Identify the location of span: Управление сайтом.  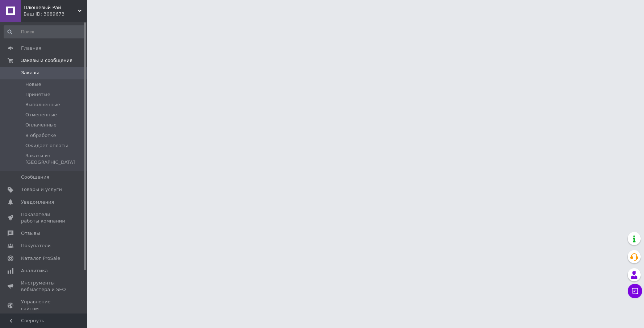
(44, 305).